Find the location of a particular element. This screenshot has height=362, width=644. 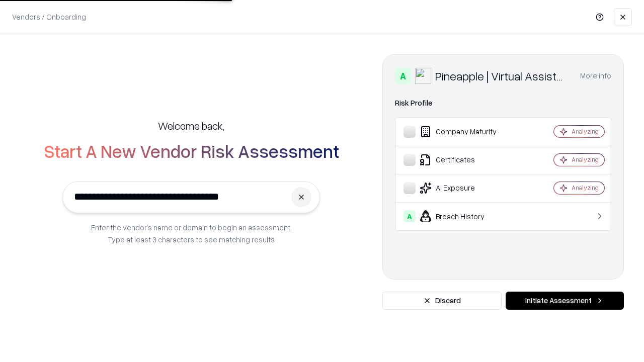

div: Risk Profile is located at coordinates (503, 104).